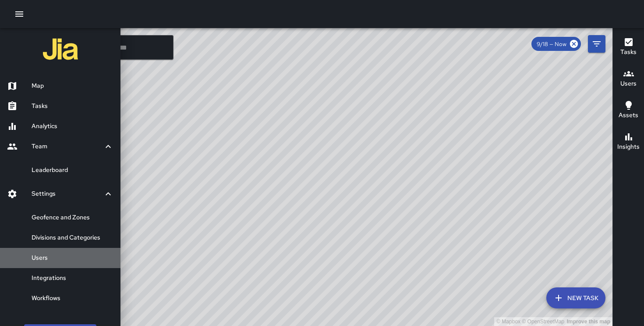 The image size is (644, 326). Describe the element at coordinates (72, 126) in the screenshot. I see `h6: Analytics` at that location.